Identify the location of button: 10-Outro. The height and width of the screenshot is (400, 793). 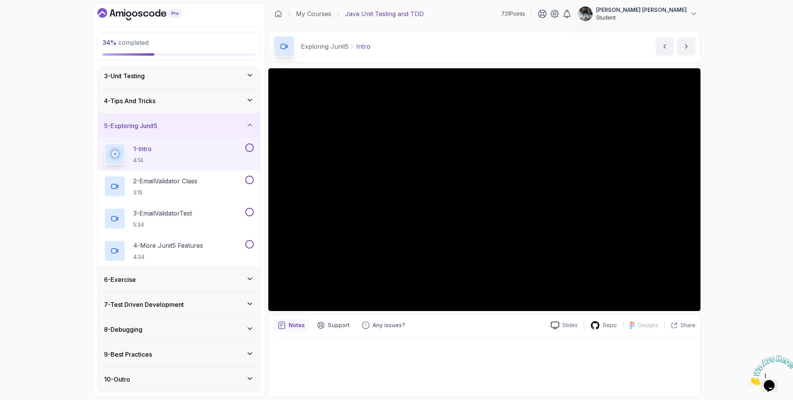
(179, 380).